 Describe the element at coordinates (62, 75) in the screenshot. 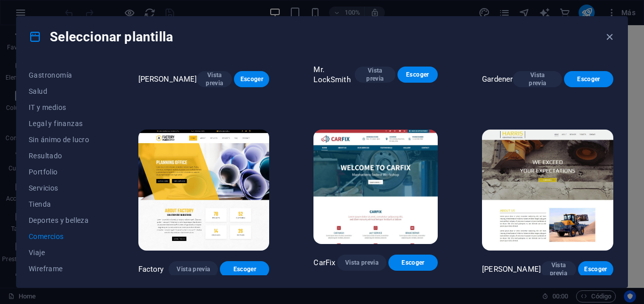

I see `button: Gastronomía` at that location.